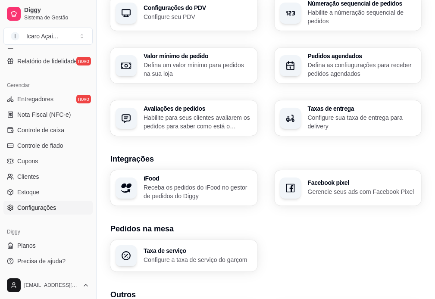  I want to click on a: Precisa de ajuda?, so click(48, 261).